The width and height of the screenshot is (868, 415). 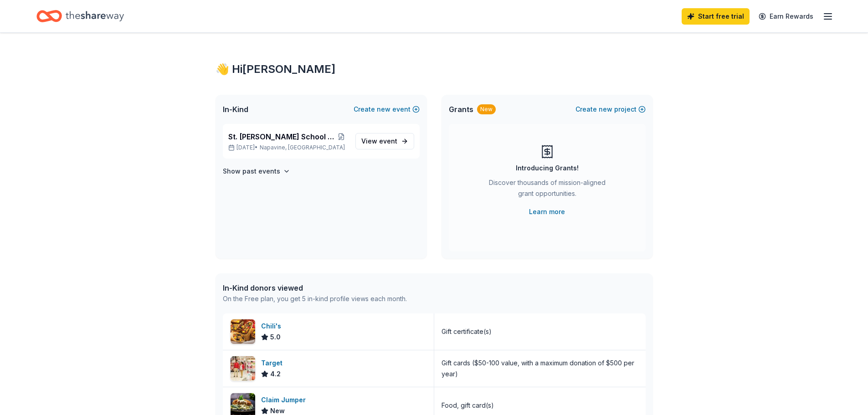 What do you see at coordinates (715, 16) in the screenshot?
I see `a: Start free trial` at bounding box center [715, 16].